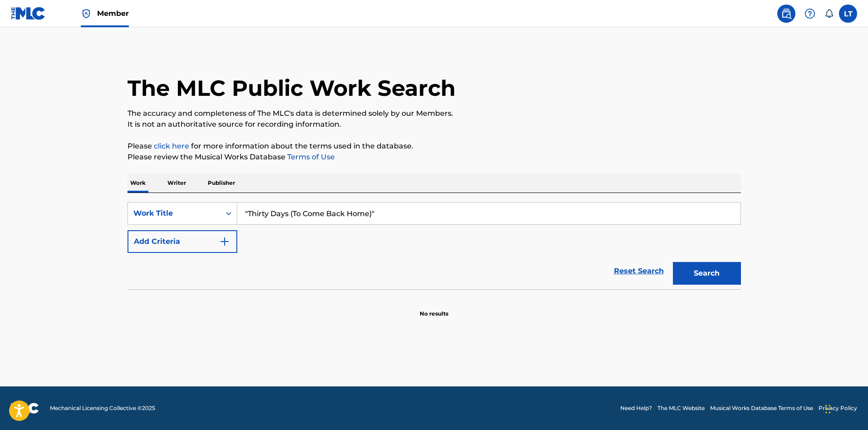  What do you see at coordinates (113, 14) in the screenshot?
I see `span: Member` at bounding box center [113, 14].